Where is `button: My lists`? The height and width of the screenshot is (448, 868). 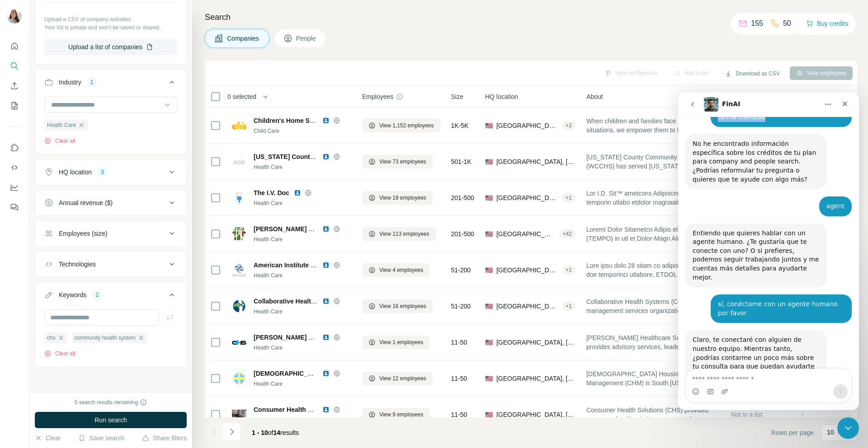
button: My lists is located at coordinates (15, 106).